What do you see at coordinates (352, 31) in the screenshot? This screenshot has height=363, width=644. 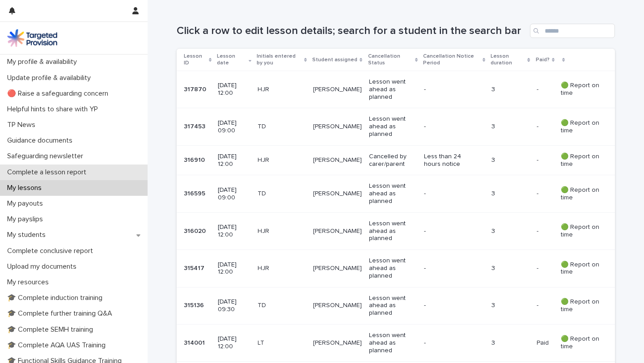 I see `h1: Click a row to edit lesson details; search for a student in the search bar` at bounding box center [352, 31].